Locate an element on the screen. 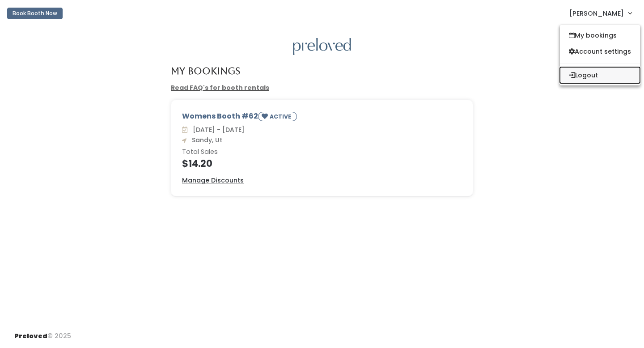  h4: My Bookings is located at coordinates (205, 70).